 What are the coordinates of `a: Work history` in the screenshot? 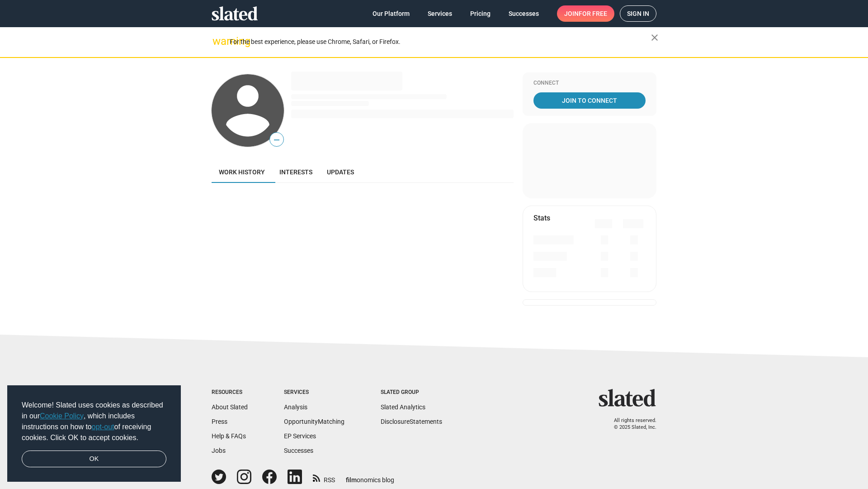 It's located at (242, 172).